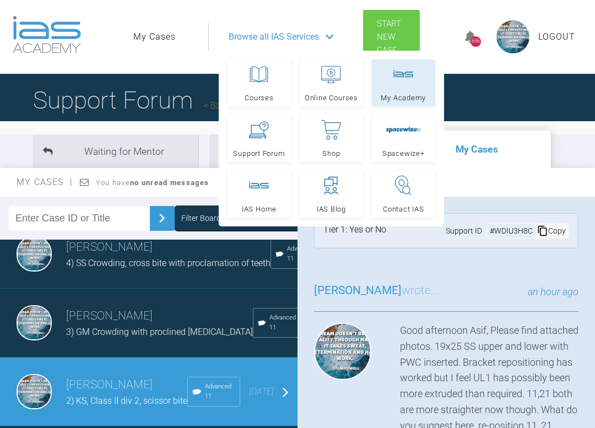 The height and width of the screenshot is (428, 595). I want to click on div: Copy, so click(551, 231).